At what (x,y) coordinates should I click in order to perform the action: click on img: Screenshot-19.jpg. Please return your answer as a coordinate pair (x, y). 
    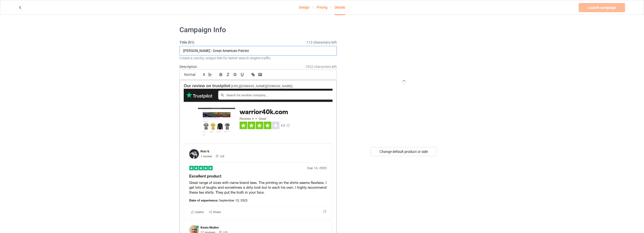
    Looking at the image, I should click on (258, 181).